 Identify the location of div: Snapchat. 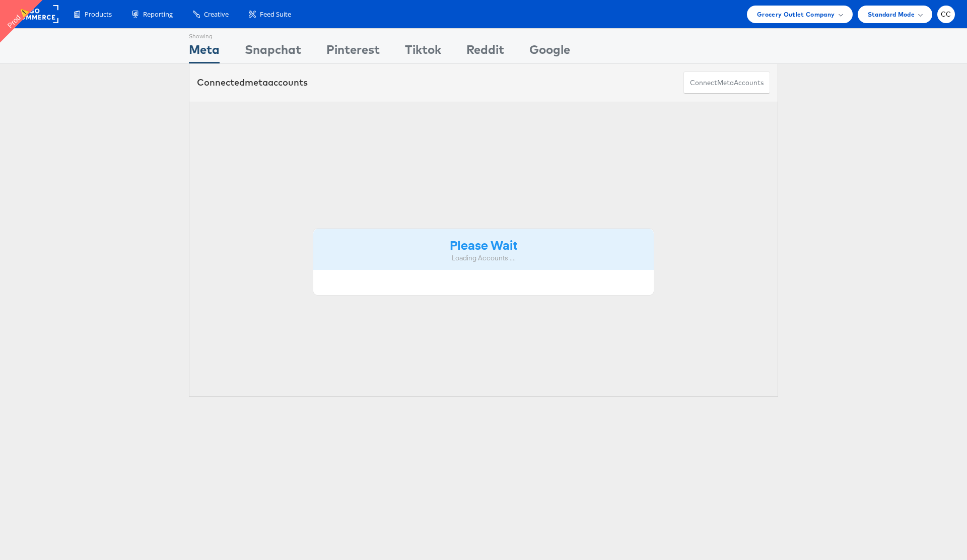
(273, 52).